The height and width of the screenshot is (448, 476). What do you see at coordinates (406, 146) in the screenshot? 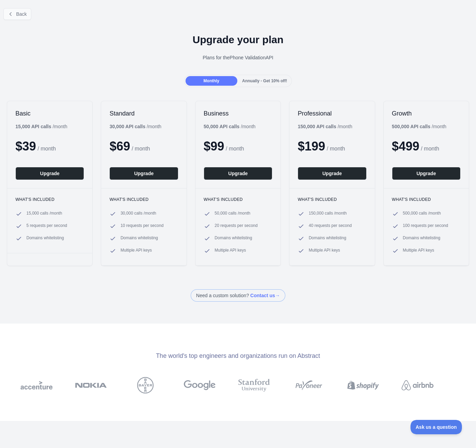
I see `span: $ 499` at bounding box center [406, 146].